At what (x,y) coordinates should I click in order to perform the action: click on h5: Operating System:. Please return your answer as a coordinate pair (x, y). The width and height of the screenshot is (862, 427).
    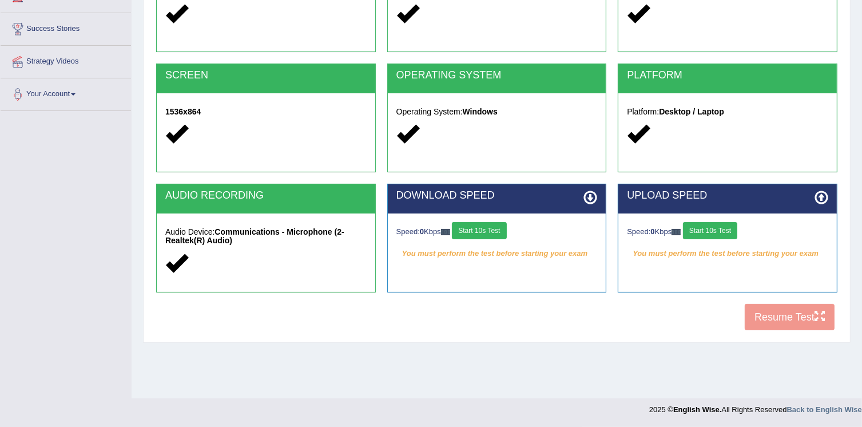
    Looking at the image, I should click on (497, 111).